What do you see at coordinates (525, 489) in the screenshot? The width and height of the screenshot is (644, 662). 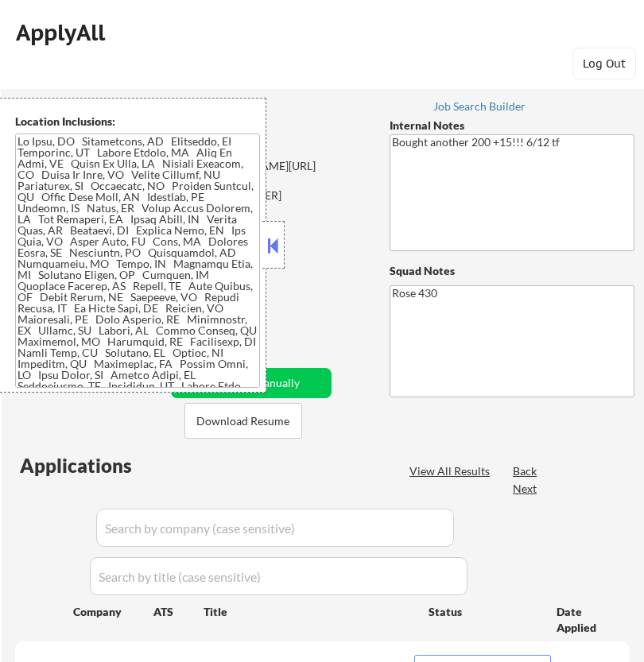 I see `div: Next` at bounding box center [525, 489].